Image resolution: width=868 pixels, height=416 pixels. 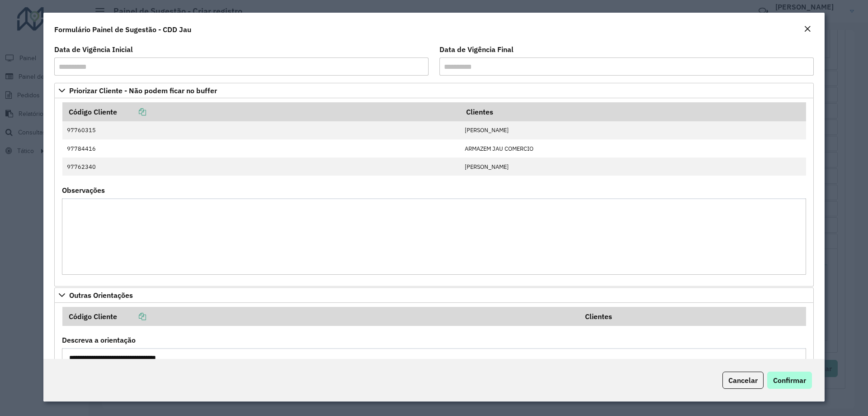 What do you see at coordinates (742, 380) in the screenshot?
I see `button: Cancelar` at bounding box center [742, 380].